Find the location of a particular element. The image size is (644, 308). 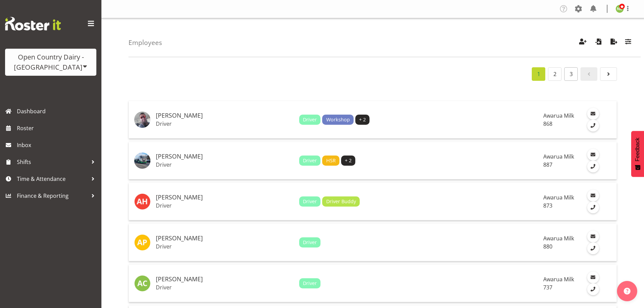

button: Import Employees is located at coordinates (598, 43).